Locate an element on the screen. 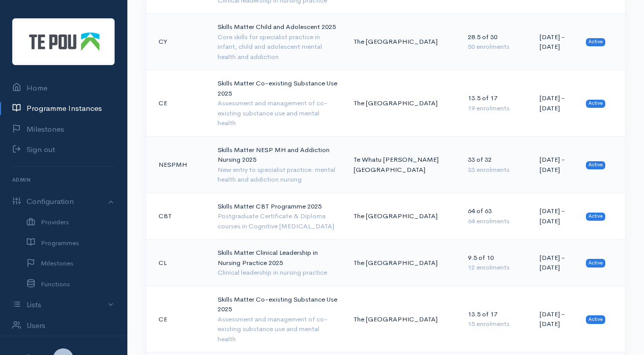  div: 12 enrolments is located at coordinates (495, 267).